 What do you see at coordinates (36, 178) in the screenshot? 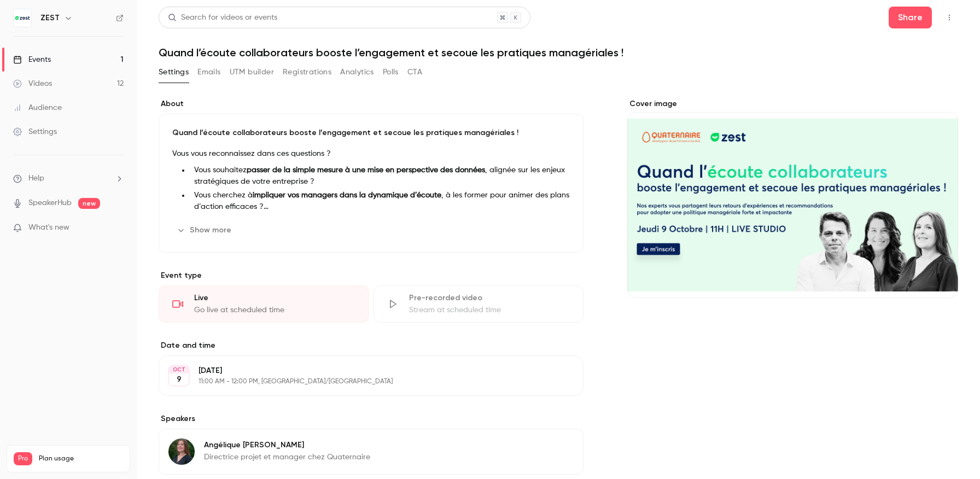
I see `span: Help` at bounding box center [36, 178].